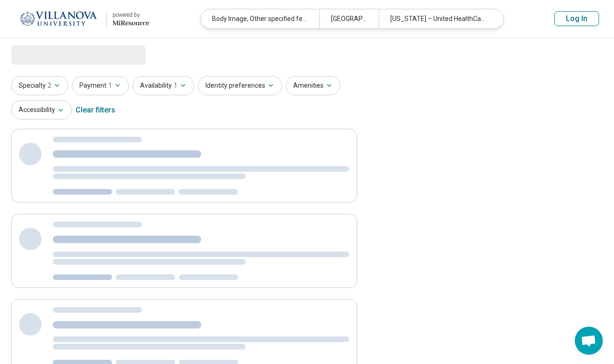 This screenshot has width=614, height=364. Describe the element at coordinates (577, 19) in the screenshot. I see `button: Log In` at that location.